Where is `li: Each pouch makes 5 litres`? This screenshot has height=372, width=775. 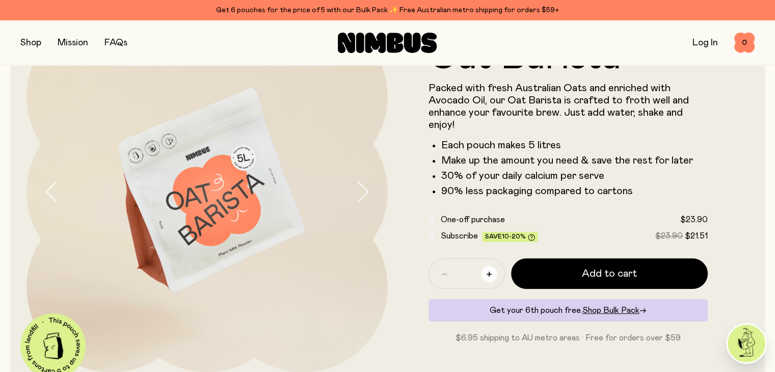
li: Each pouch makes 5 litres is located at coordinates (575, 145).